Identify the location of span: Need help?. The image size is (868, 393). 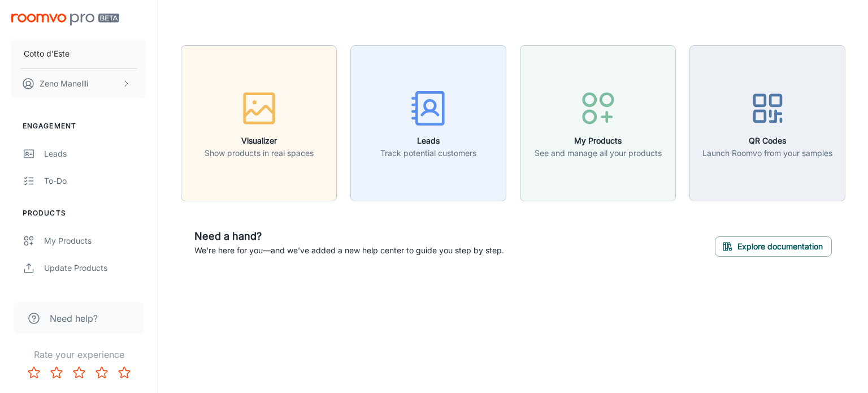
(73, 318).